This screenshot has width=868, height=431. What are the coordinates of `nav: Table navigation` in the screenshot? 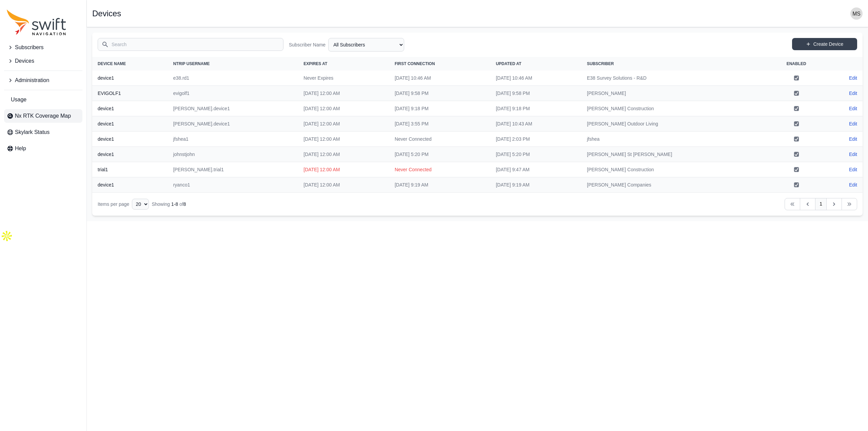 It's located at (478, 204).